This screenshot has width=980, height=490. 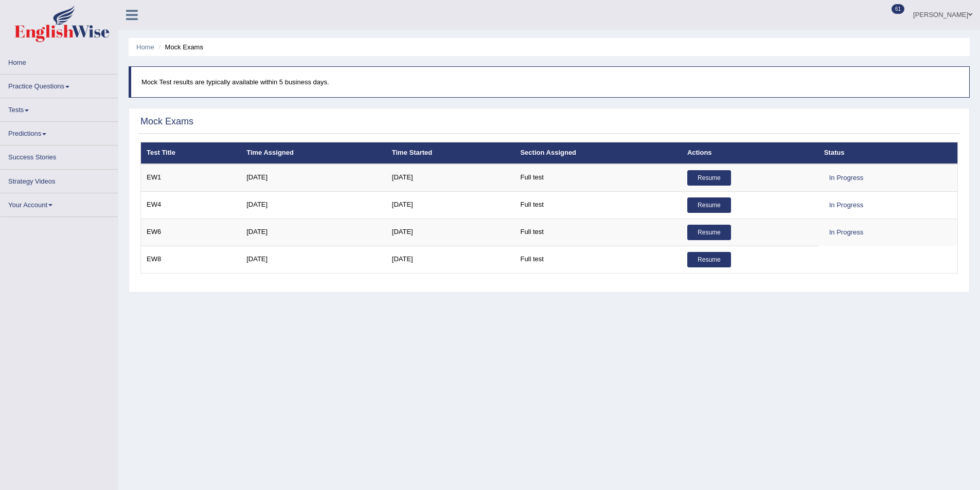 I want to click on td: EW4, so click(x=191, y=205).